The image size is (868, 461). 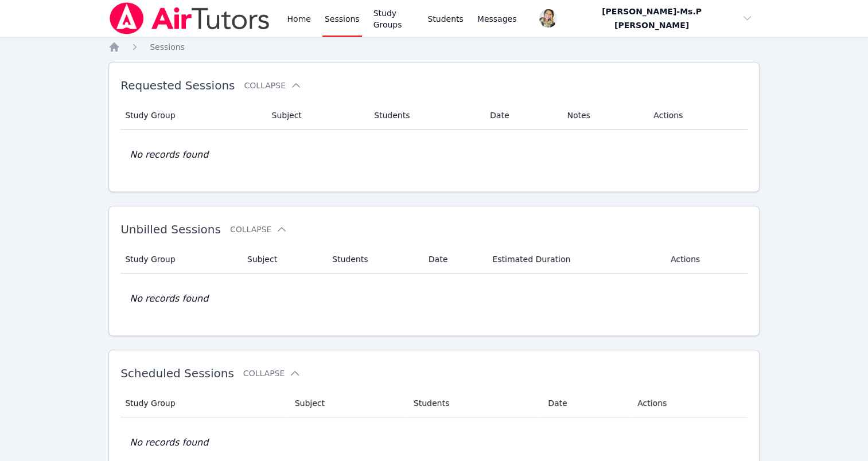 What do you see at coordinates (189, 19) in the screenshot?
I see `img: Air Tutors` at bounding box center [189, 19].